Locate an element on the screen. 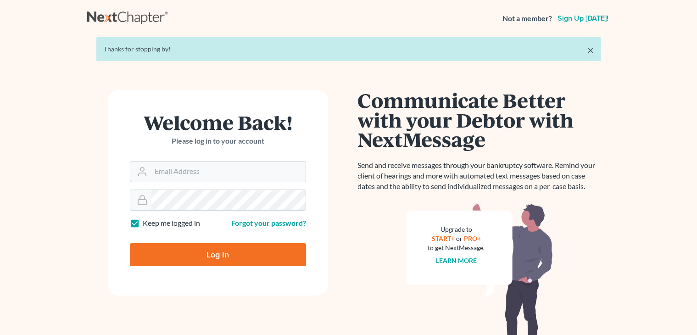 The image size is (697, 335). h1: Welcome Back! is located at coordinates (218, 122).